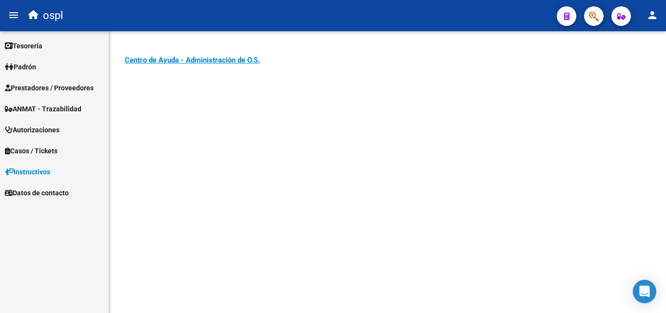 Image resolution: width=666 pixels, height=313 pixels. Describe the element at coordinates (653, 15) in the screenshot. I see `mat-icon: person` at that location.